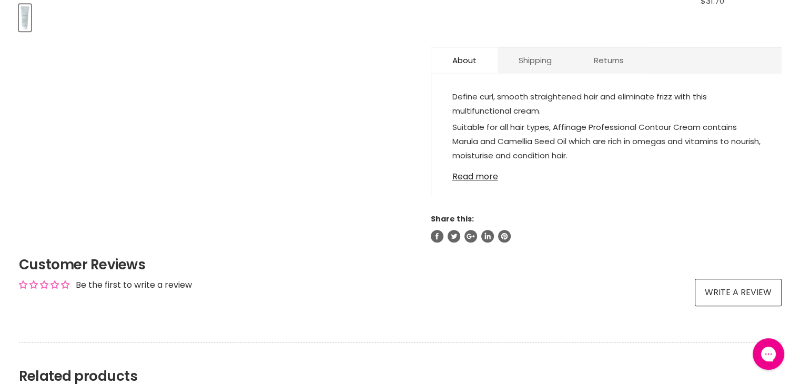 The height and width of the screenshot is (384, 800). What do you see at coordinates (580, 104) in the screenshot?
I see `span: Define curl, smooth straightened hair and eliminate frizz with this multifunctional cream.` at bounding box center [580, 104].